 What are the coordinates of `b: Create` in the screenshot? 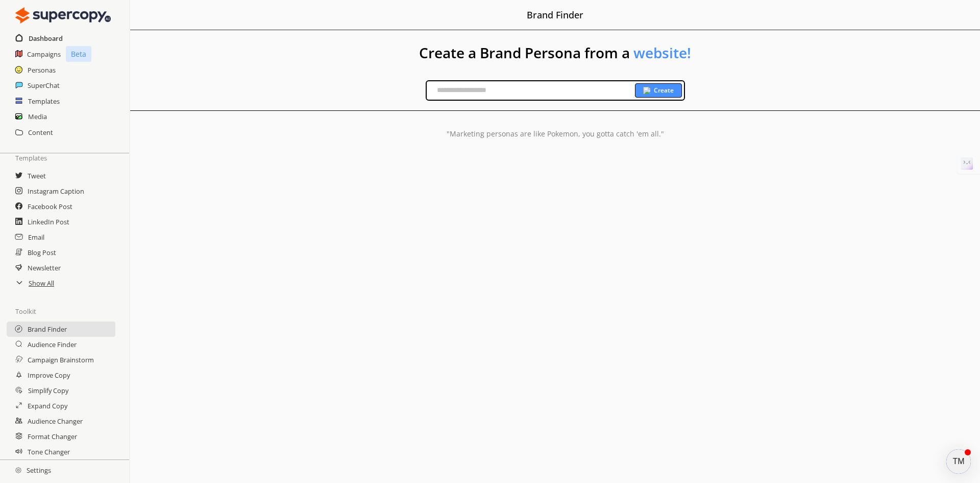 It's located at (664, 91).